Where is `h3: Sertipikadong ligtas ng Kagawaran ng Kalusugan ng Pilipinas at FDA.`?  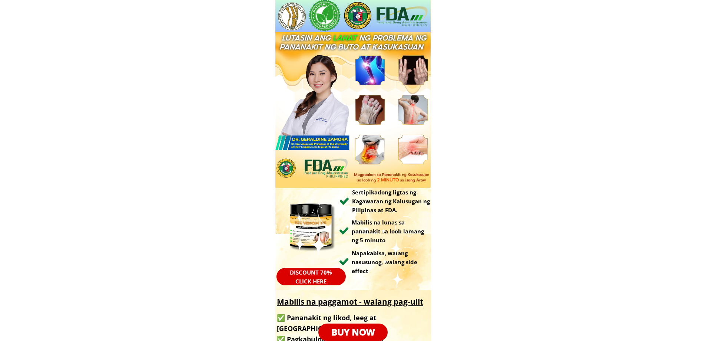
h3: Sertipikadong ligtas ng Kagawaran ng Kalusugan ng Pilipinas at FDA. is located at coordinates (392, 201).